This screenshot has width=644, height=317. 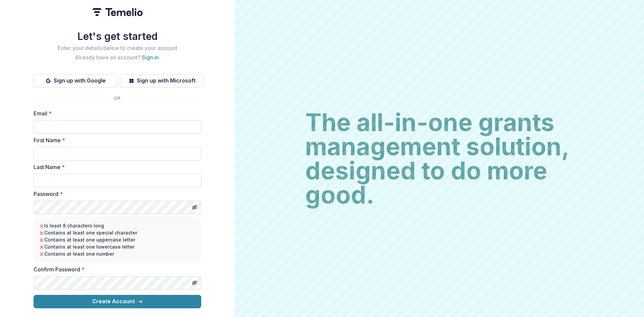 I want to click on img: Temelio, so click(x=117, y=12).